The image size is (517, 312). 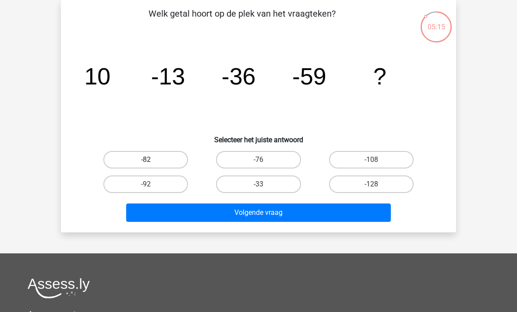 I want to click on label: -82, so click(x=145, y=160).